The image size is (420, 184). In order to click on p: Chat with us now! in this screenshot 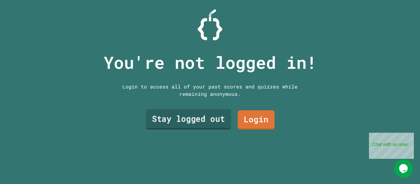, I will do `click(21, 11)`.